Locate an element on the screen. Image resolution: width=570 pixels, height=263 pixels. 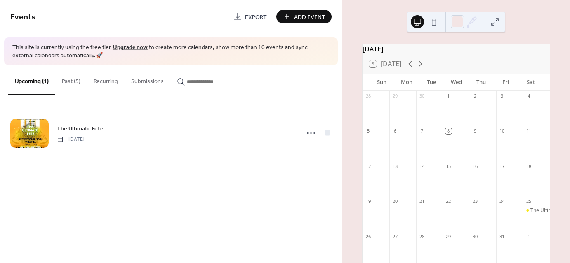
button: Upcoming (1) is located at coordinates (32, 80).